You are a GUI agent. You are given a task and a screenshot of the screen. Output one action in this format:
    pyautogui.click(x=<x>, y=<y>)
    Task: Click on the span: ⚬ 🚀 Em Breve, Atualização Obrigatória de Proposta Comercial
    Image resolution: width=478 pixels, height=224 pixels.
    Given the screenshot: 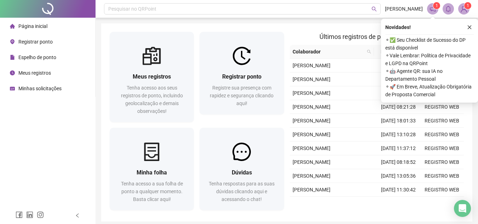 What is the action you would take?
    pyautogui.click(x=429, y=91)
    